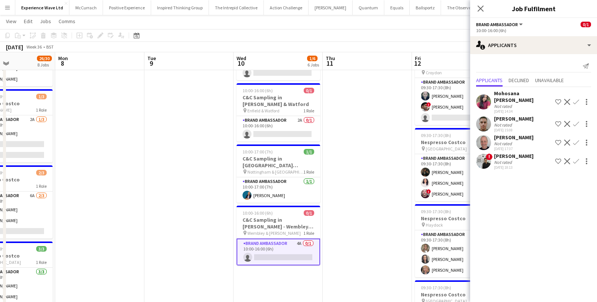  I want to click on button: Ballsportz, so click(425, 7).